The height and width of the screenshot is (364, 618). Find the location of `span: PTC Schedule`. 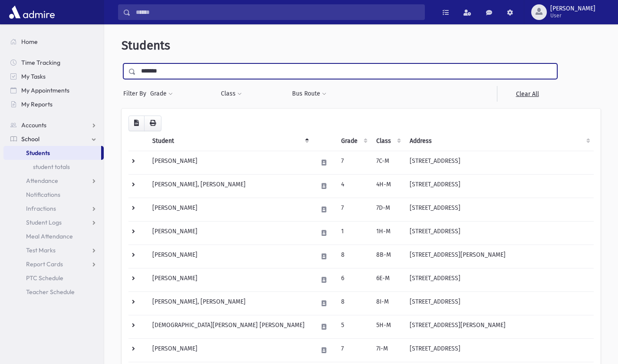

span: PTC Schedule is located at coordinates (45, 278).